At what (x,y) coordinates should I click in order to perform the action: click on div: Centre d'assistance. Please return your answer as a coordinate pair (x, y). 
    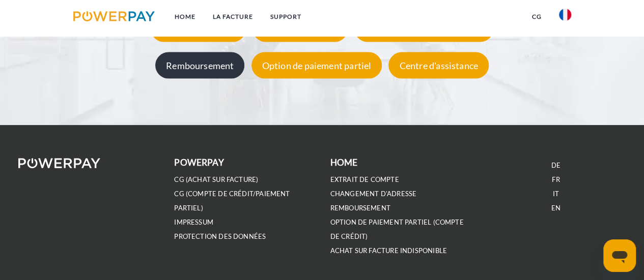
    Looking at the image, I should click on (438, 66).